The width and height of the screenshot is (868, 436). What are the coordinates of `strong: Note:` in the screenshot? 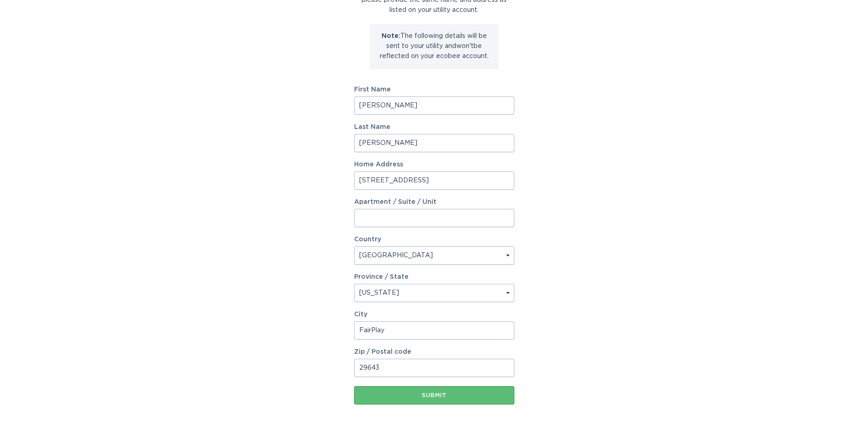 It's located at (391, 36).